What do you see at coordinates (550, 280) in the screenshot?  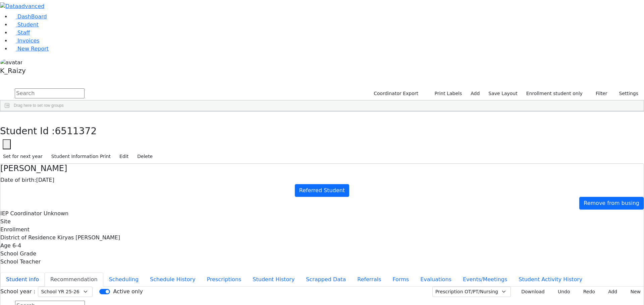 I see `button: Student Activity History` at bounding box center [550, 280].